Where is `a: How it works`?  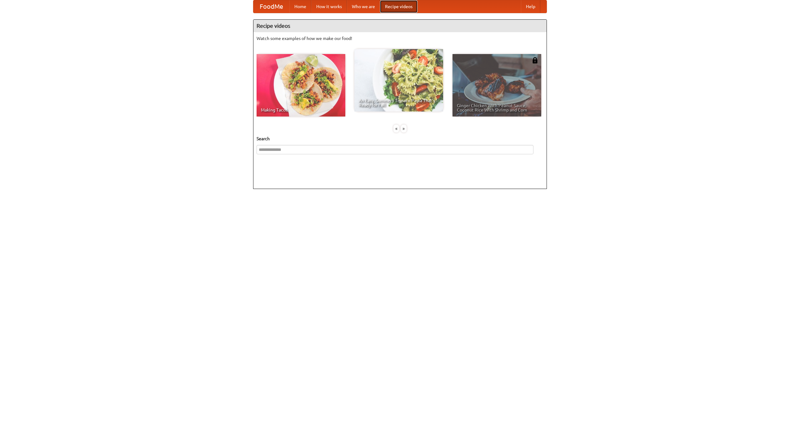
a: How it works is located at coordinates (329, 7).